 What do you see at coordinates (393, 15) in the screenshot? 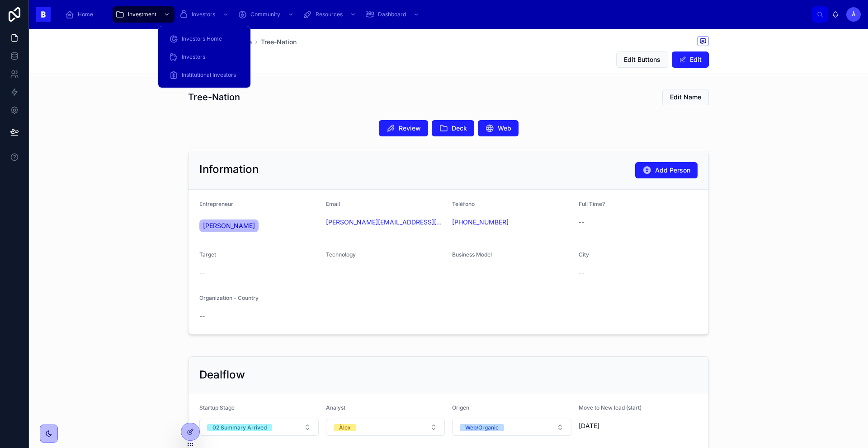
I see `a: Dashboard` at bounding box center [393, 15].